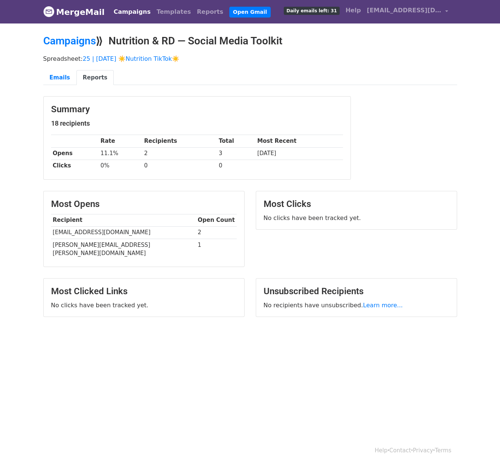 This screenshot has height=465, width=500. What do you see at coordinates (423, 451) in the screenshot?
I see `a: Privacy` at bounding box center [423, 451].